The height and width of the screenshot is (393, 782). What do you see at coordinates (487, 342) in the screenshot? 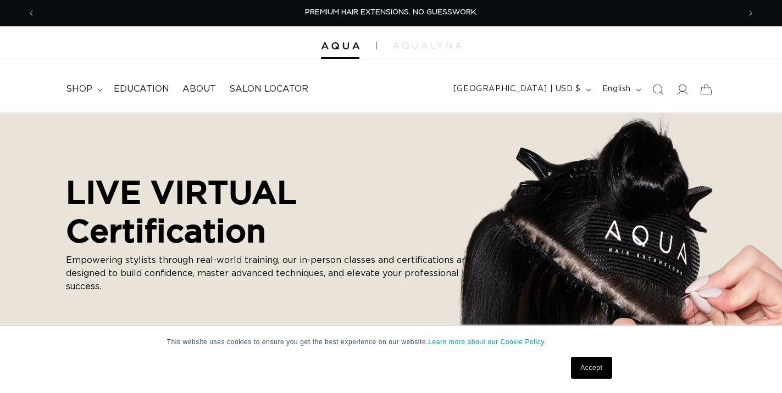
I see `a: Learn more about our Cookie Policy.` at bounding box center [487, 342].